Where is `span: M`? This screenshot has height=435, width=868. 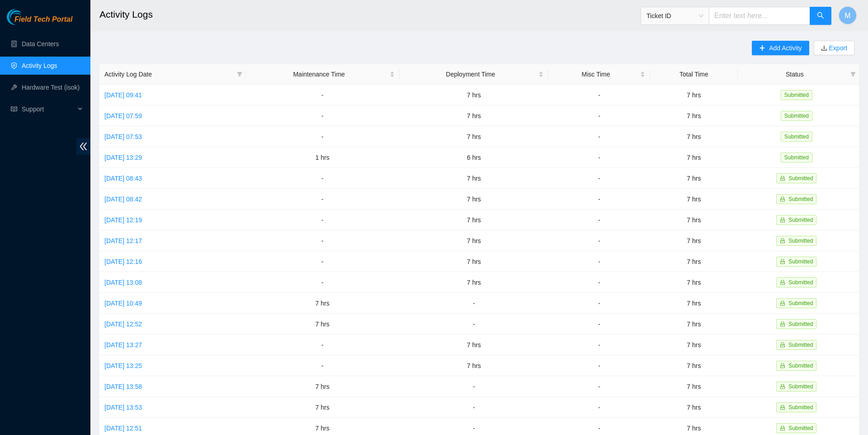
span: M is located at coordinates (848, 16).